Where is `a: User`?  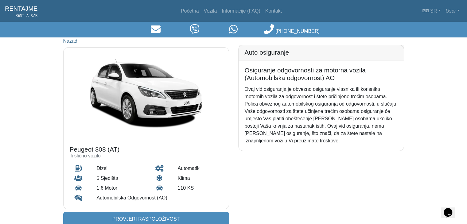 a: User is located at coordinates (452, 11).